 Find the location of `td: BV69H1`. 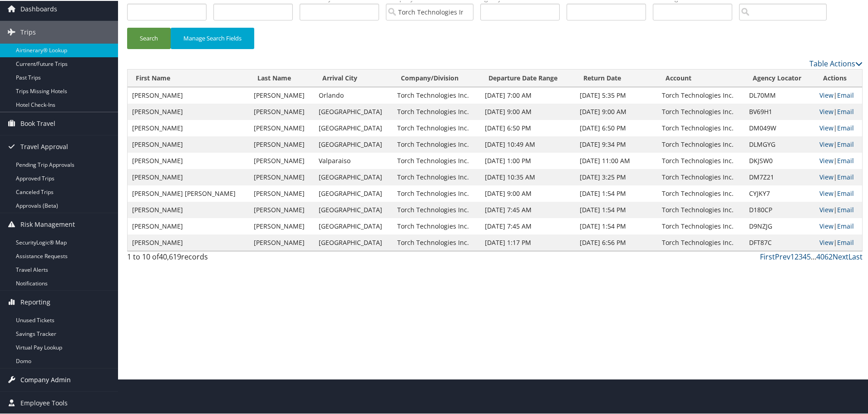

td: BV69H1 is located at coordinates (779, 111).